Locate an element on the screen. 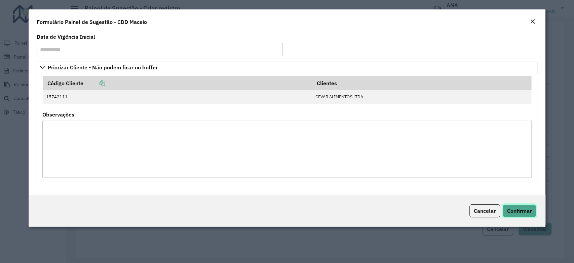 This screenshot has height=263, width=574. a: Priorizar Cliente - Não podem ficar no buffer is located at coordinates (287, 67).